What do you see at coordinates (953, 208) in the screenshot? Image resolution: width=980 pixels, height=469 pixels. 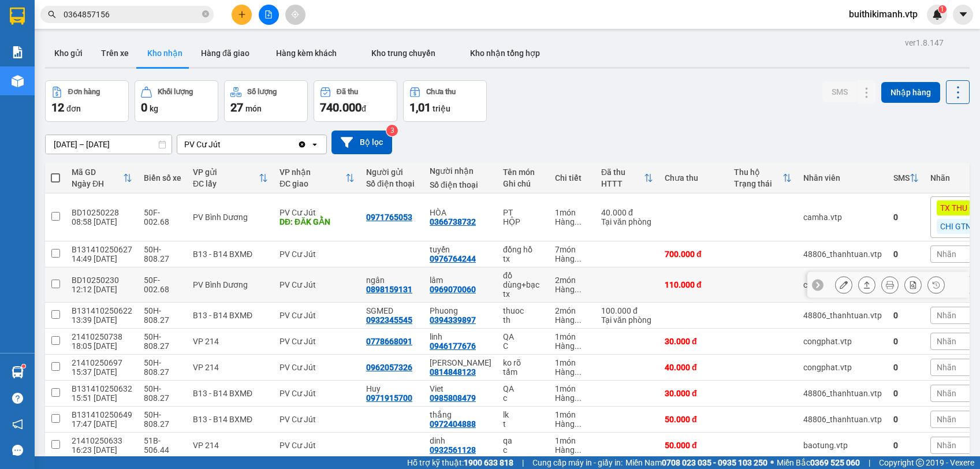 I see `span: TX THU` at bounding box center [953, 208].